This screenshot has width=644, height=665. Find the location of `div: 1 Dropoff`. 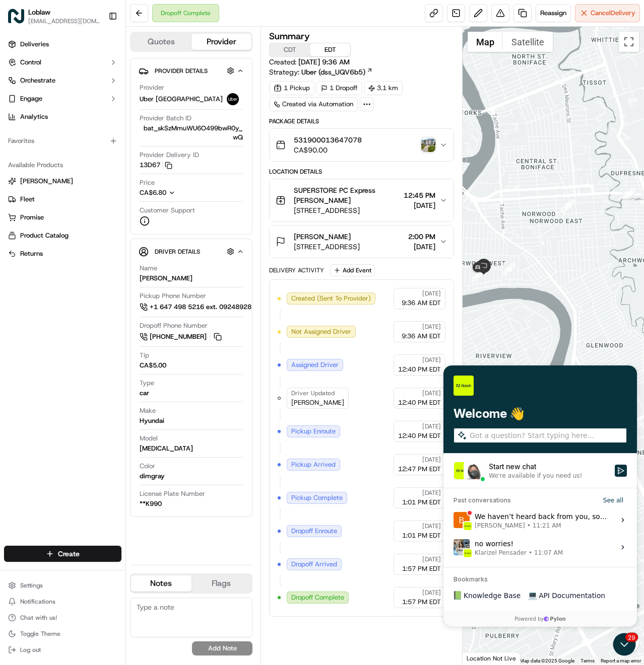

div: 1 Dropoff is located at coordinates (339, 88).